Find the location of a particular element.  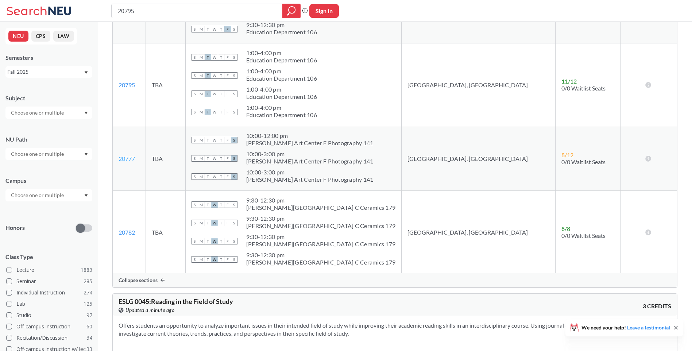

a: Leave a testimonial is located at coordinates (649, 327).